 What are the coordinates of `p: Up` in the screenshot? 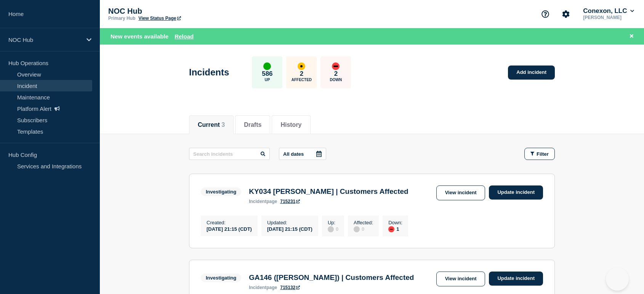 It's located at (267, 80).